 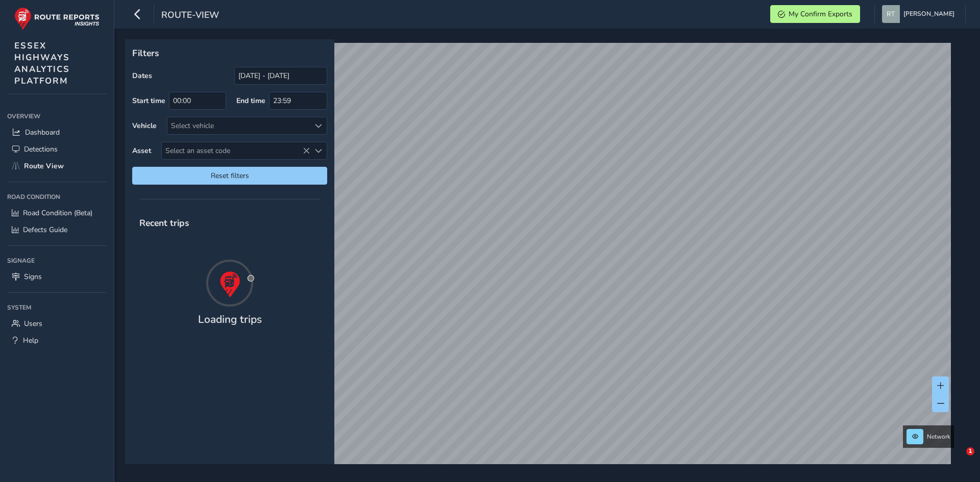 What do you see at coordinates (57, 340) in the screenshot?
I see `a: Help` at bounding box center [57, 340].